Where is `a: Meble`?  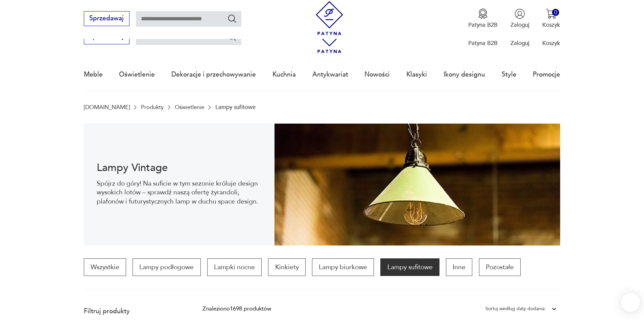
a: Meble is located at coordinates (93, 75).